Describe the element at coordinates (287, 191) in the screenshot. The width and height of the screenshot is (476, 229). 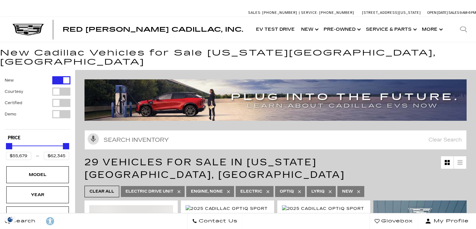
I see `span: OPTIQ` at that location.